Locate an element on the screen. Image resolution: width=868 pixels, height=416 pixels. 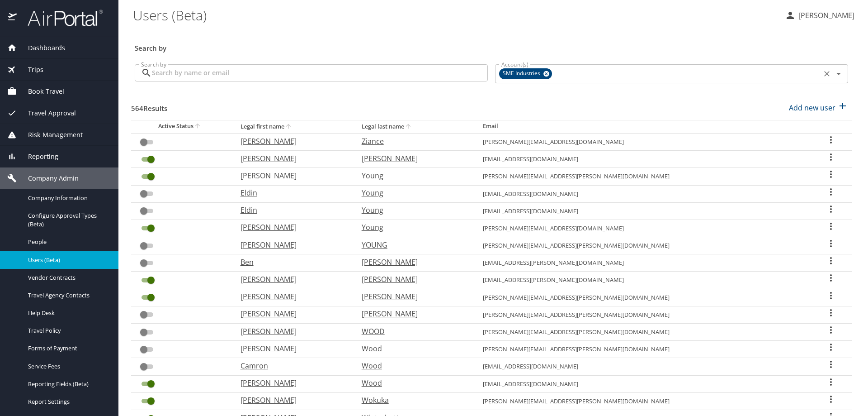
th: Active Status is located at coordinates (182, 126).